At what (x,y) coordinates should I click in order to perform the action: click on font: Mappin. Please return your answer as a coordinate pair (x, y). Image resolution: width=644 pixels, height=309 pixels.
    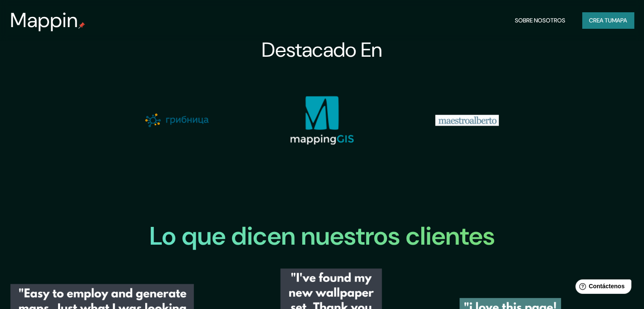
    Looking at the image, I should click on (44, 20).